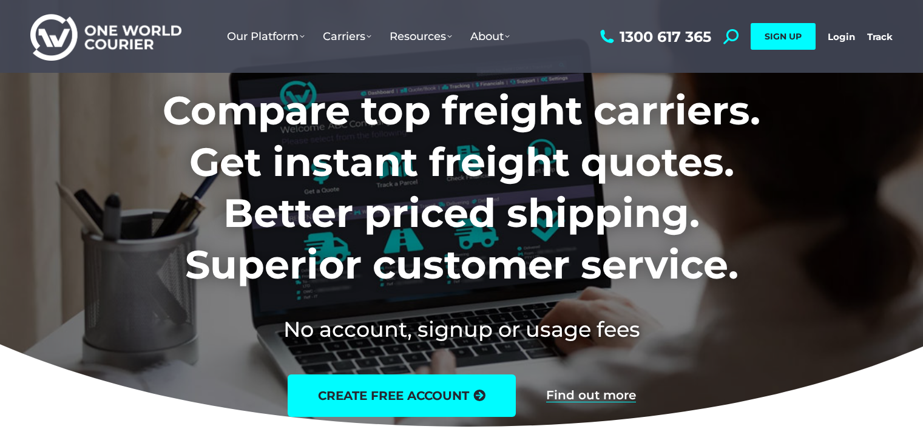 The height and width of the screenshot is (443, 923). I want to click on a: Login, so click(841, 36).